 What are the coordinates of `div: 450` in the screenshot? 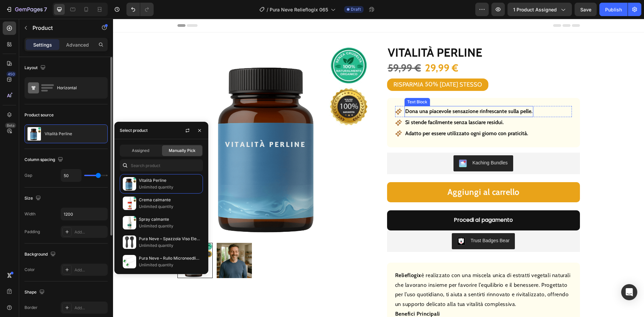 It's located at (11, 74).